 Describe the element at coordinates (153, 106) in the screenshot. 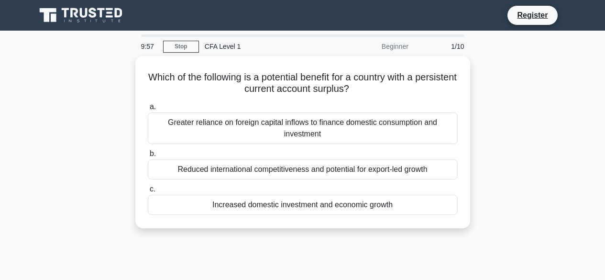

I see `span: a.` at that location.